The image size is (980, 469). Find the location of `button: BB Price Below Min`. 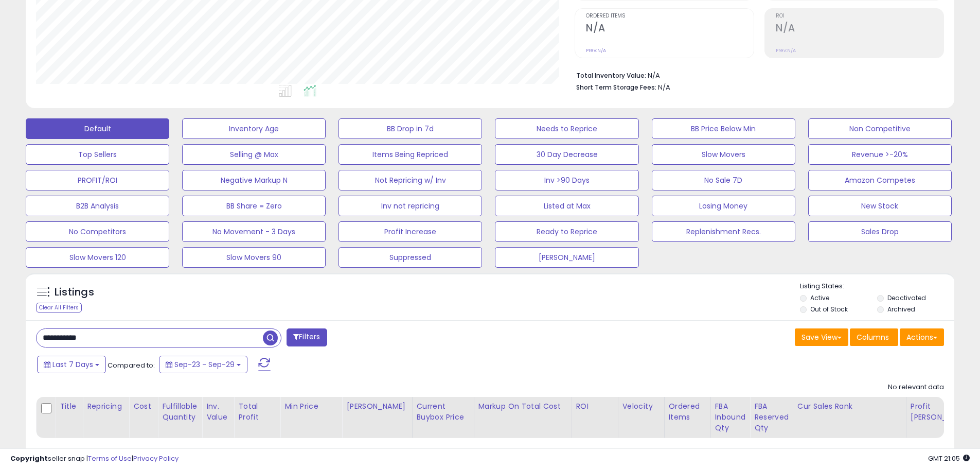

button: BB Price Below Min is located at coordinates (723, 128).